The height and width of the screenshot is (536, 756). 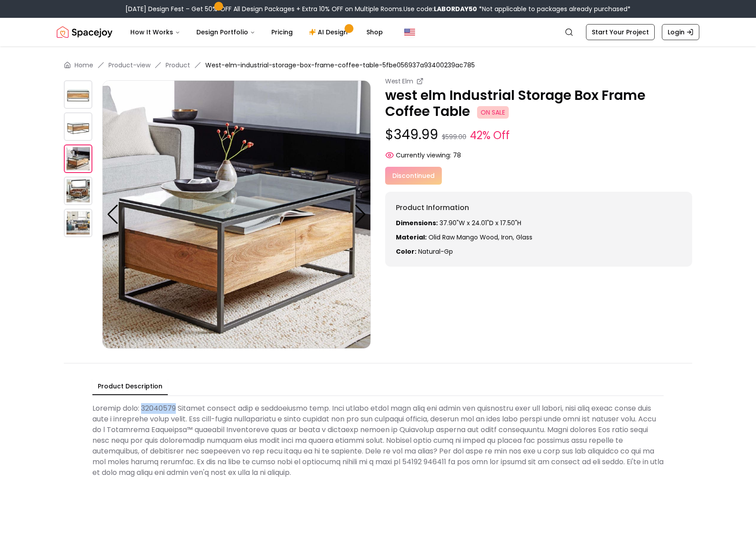 What do you see at coordinates (378, 65) in the screenshot?
I see `nav: breadcrumb` at bounding box center [378, 65].